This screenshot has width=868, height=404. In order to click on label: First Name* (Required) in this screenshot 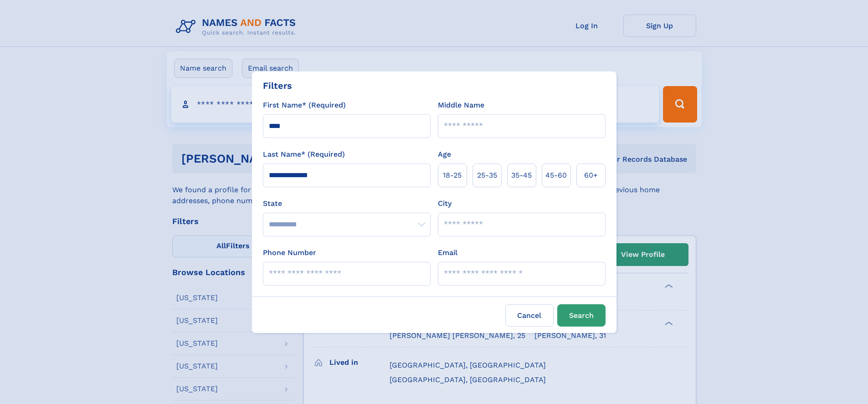, I will do `click(304, 106)`.